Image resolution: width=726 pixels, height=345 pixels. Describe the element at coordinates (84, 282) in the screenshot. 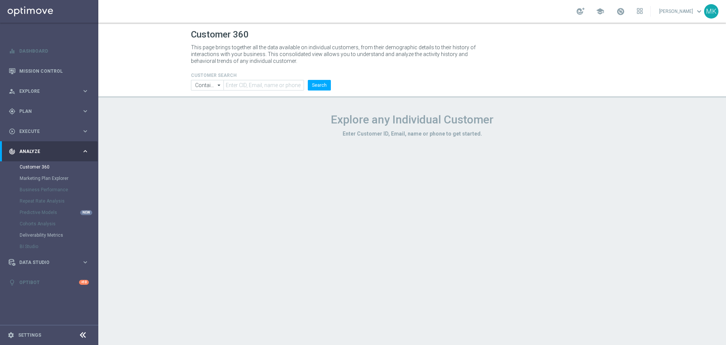

I see `div: +10` at that location.